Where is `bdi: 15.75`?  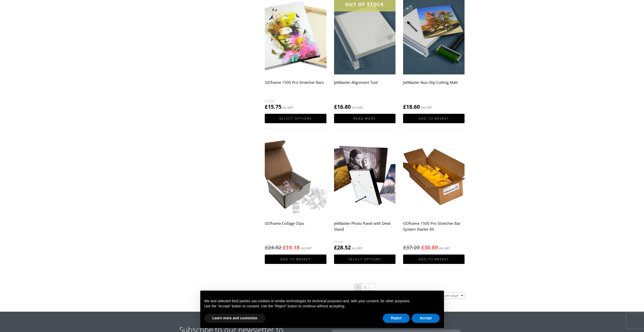
bdi: 15.75 is located at coordinates (273, 107).